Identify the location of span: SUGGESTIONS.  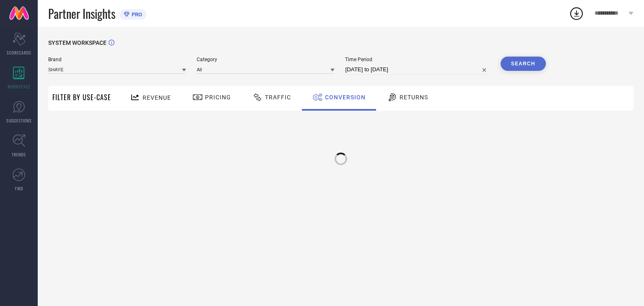
(19, 120).